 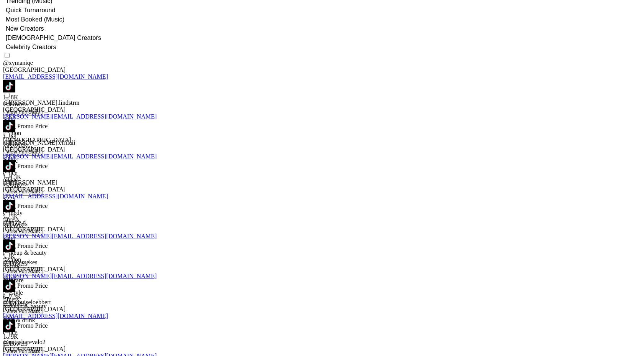 What do you see at coordinates (25, 28) in the screenshot?
I see `span: New Creators` at bounding box center [25, 28].